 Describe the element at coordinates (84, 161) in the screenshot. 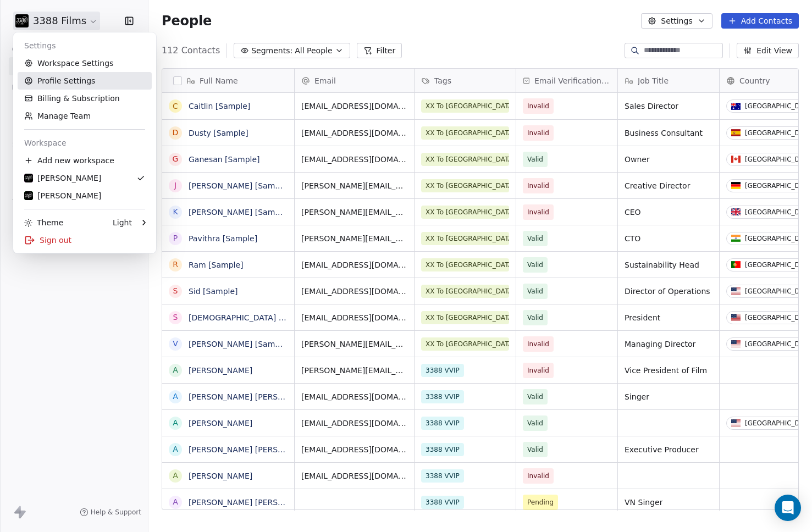

I see `div: Add new workspace` at that location.